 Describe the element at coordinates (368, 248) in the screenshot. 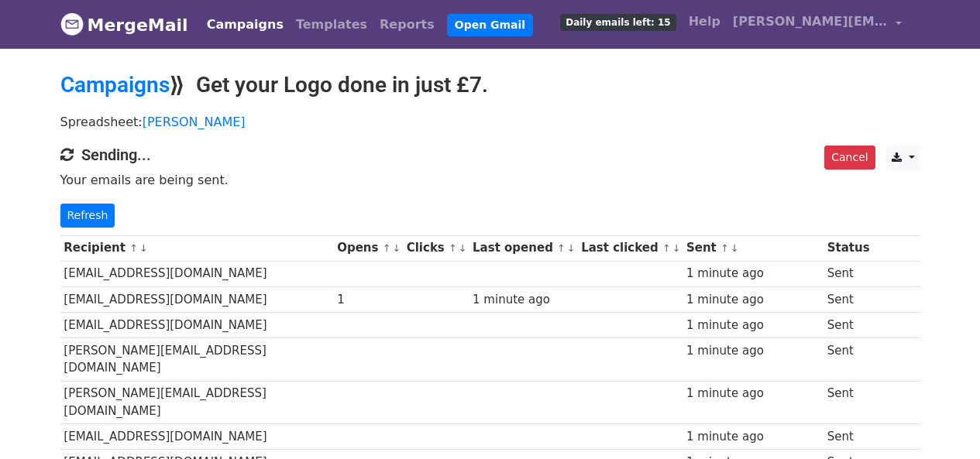

I see `th: Opens` at that location.